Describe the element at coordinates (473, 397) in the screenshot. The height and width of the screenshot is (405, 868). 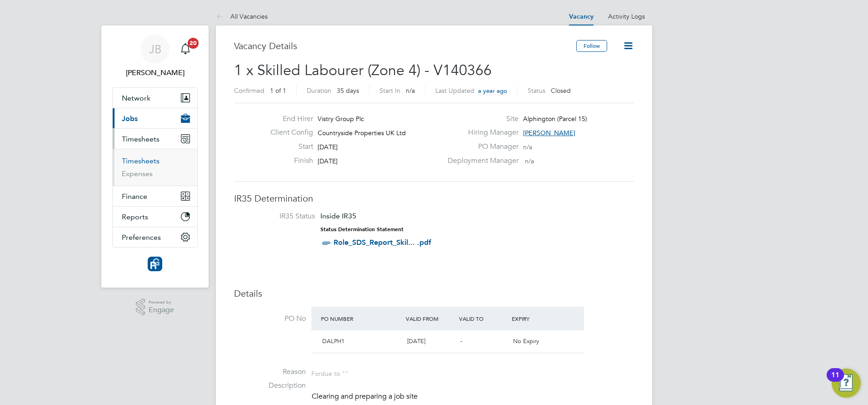
I see `li: Clearing and preparing a job site` at that location.